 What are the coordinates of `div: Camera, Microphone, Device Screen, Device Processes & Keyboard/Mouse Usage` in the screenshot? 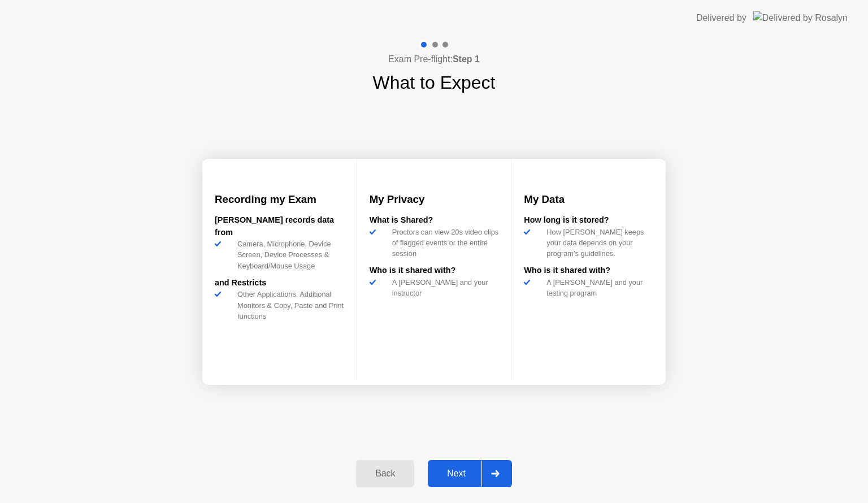 It's located at (288, 255).